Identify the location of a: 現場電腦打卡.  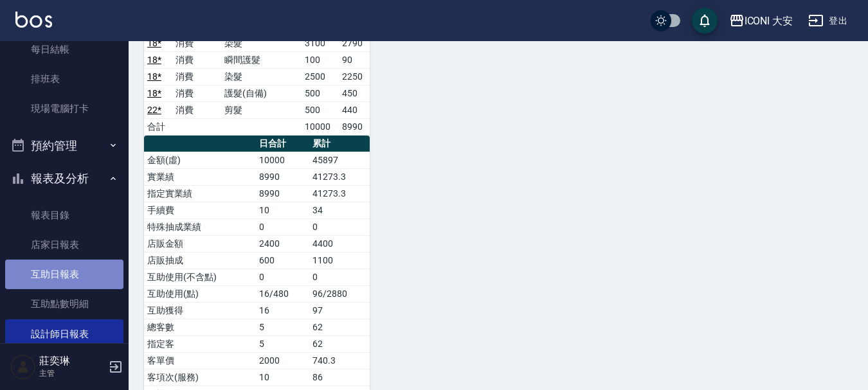
(64, 108).